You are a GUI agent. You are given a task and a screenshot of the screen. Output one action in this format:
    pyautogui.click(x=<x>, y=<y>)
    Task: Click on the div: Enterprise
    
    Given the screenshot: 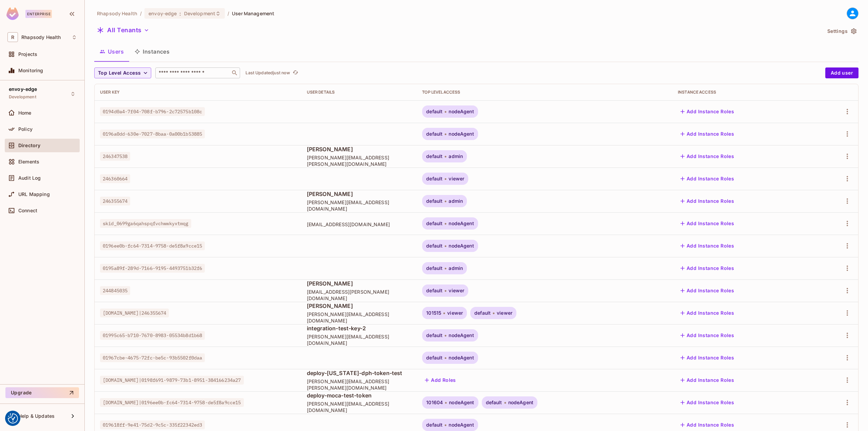 What is the action you would take?
    pyautogui.click(x=39, y=14)
    